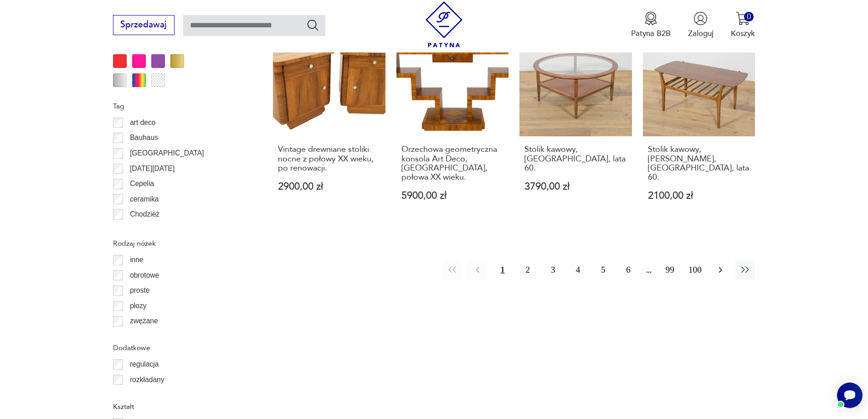  I want to click on p: 2900,00 zł, so click(329, 186).